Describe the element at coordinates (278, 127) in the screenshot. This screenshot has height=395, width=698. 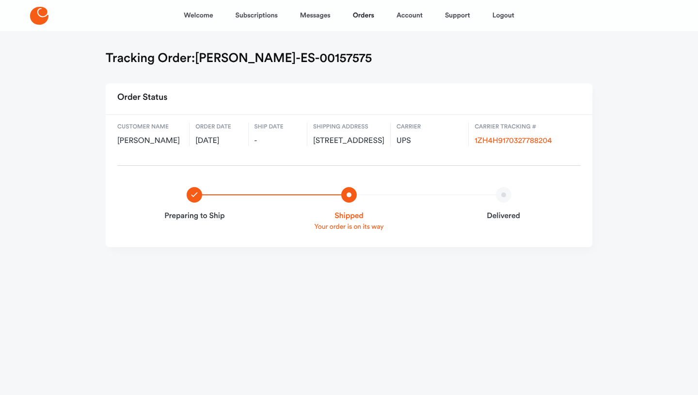
I see `span: Ship date` at that location.